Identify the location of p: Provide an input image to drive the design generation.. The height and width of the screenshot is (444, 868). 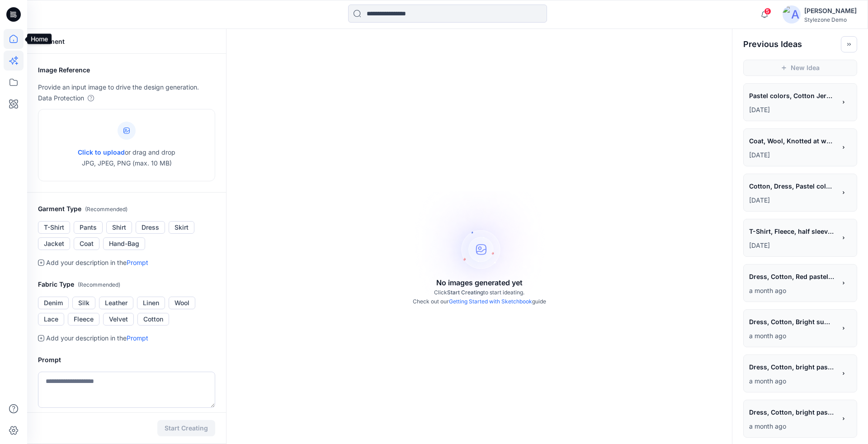
(127, 87).